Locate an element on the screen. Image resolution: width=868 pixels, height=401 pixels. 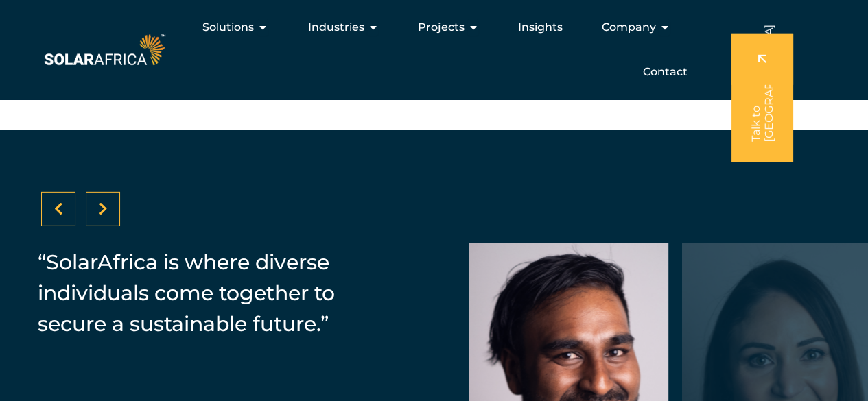
span: Company is located at coordinates (627, 27).